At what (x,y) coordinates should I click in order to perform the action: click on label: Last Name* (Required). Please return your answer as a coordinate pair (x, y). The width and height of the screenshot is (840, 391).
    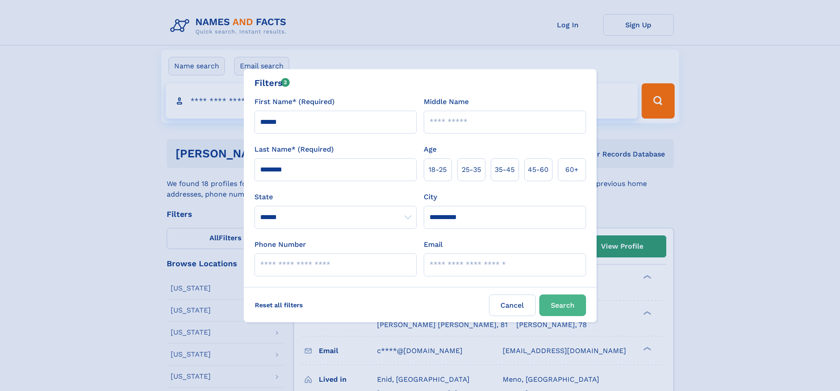
    Looking at the image, I should click on (294, 150).